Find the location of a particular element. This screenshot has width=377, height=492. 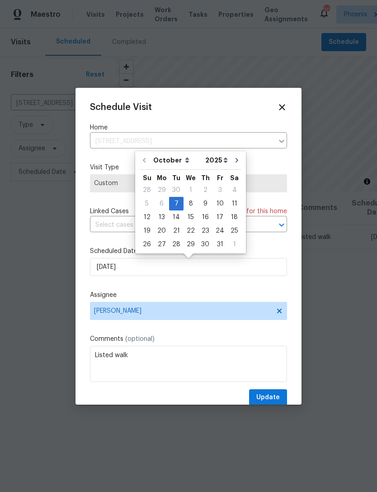

div: 26 is located at coordinates (147, 244).